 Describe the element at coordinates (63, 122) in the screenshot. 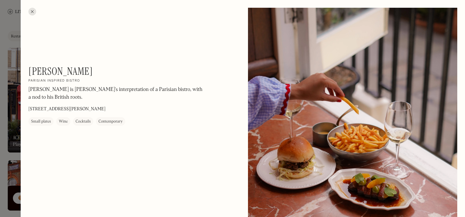

I see `div: Wine` at that location.